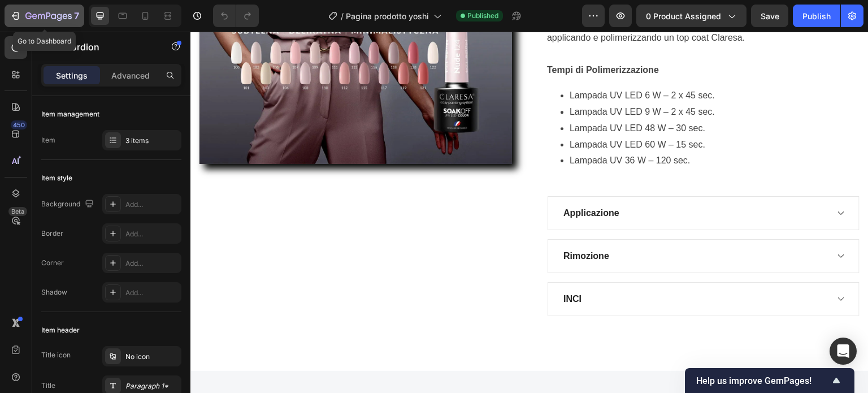  I want to click on span: Save, so click(770, 16).